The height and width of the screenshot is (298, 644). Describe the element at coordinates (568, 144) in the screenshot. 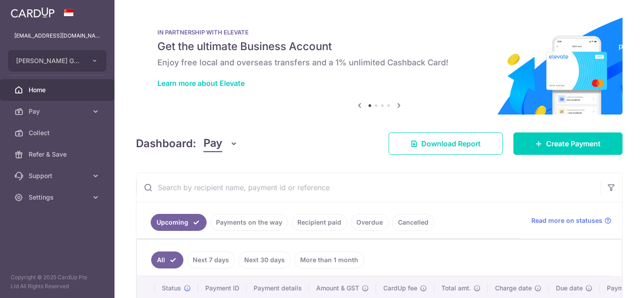

I see `a: Create Payment` at that location.